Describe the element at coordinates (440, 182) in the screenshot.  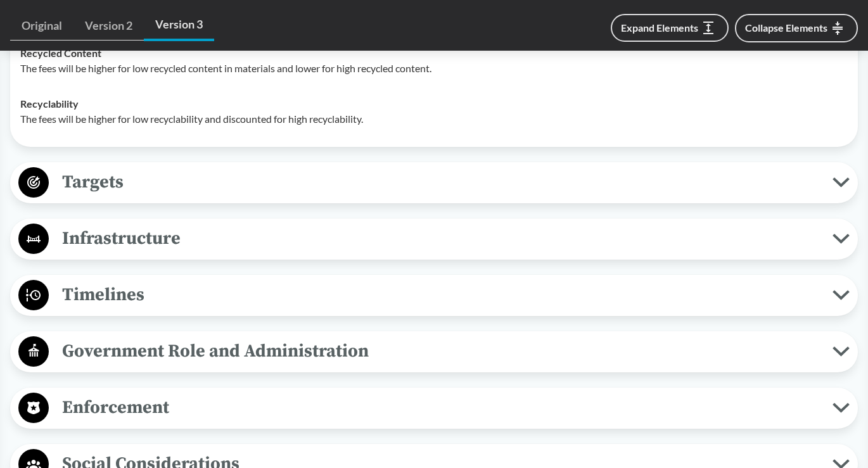
I see `span: Targets` at that location.